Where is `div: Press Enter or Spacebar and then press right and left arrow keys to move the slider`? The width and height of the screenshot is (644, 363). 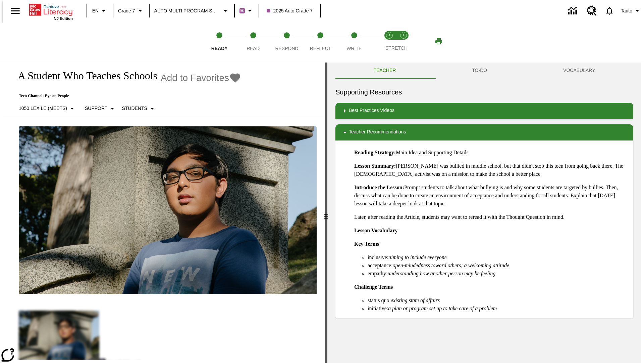 div: Press Enter or Spacebar and then press right and left arrow keys to move the slider is located at coordinates (326, 213).